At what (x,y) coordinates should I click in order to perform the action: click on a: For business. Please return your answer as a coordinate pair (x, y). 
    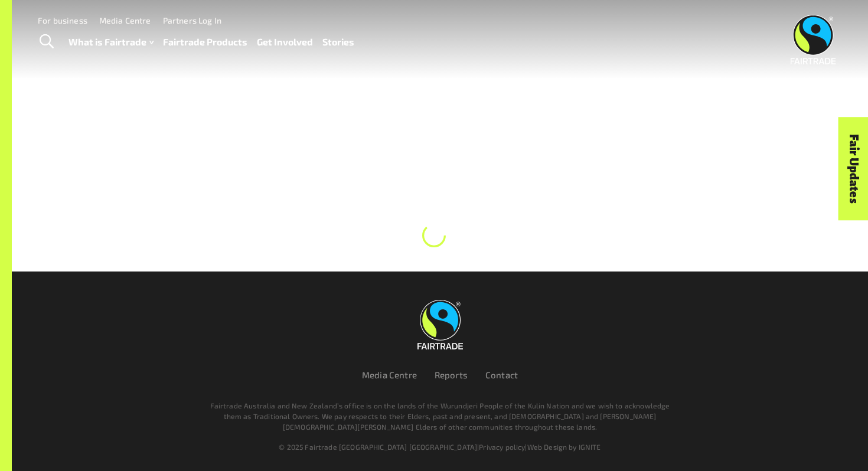
    Looking at the image, I should click on (62, 21).